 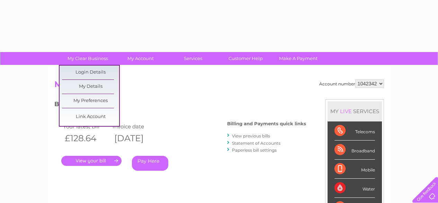 I want to click on h3: Bills and Payments, so click(x=180, y=105).